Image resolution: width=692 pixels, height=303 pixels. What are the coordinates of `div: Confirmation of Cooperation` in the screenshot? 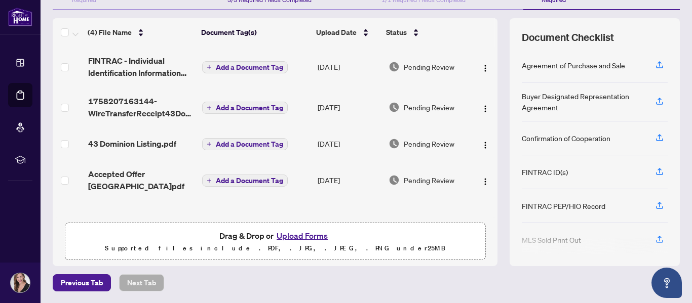 It's located at (566, 138).